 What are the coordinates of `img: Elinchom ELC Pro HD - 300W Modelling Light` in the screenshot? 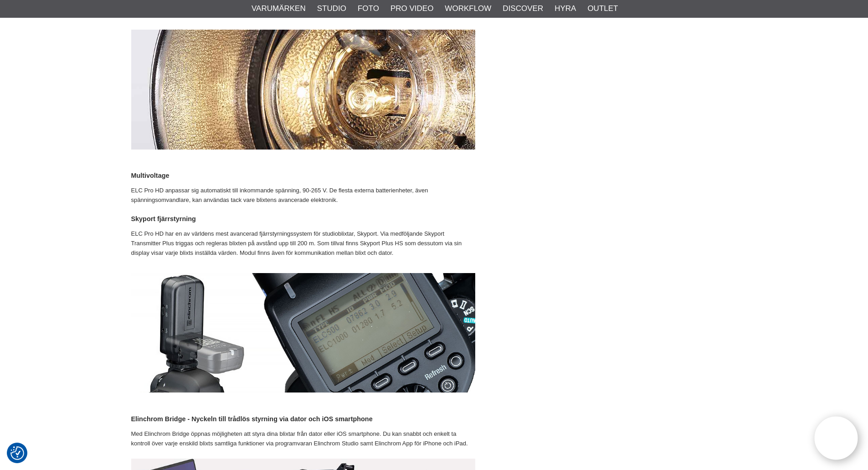 It's located at (304, 89).